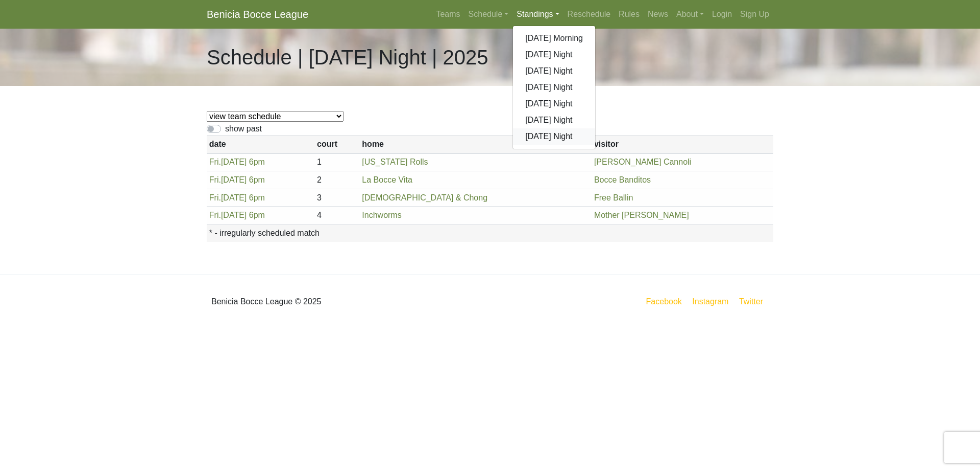  What do you see at coordinates (613, 197) in the screenshot?
I see `a: Free Ballin` at bounding box center [613, 197].